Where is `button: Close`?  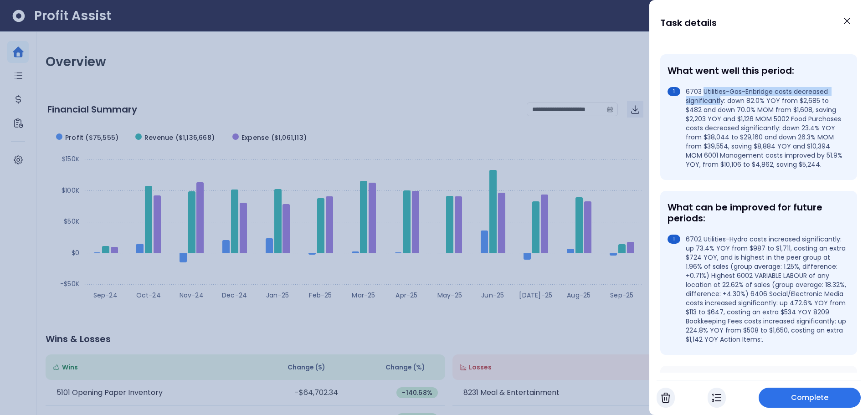 button: Close is located at coordinates (848, 21).